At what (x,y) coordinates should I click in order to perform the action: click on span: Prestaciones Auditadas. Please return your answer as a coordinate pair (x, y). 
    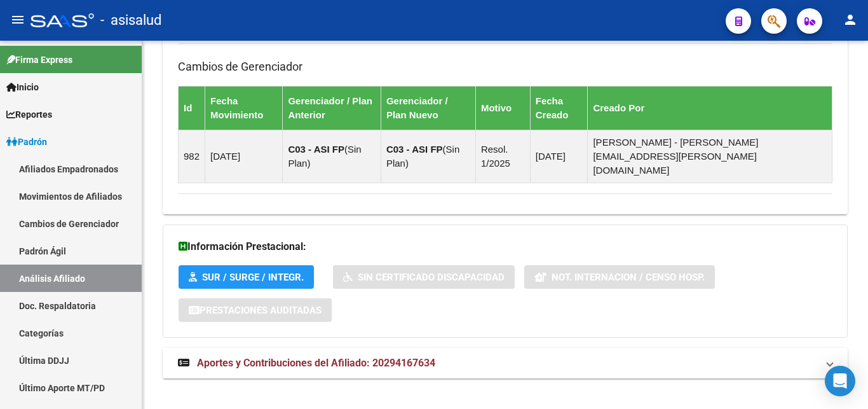
    Looking at the image, I should click on (260, 310).